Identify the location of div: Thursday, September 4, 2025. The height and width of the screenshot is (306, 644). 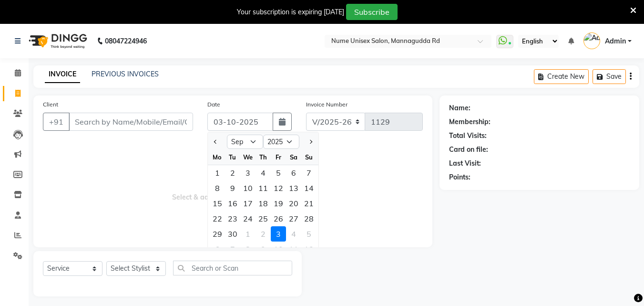
(263, 173).